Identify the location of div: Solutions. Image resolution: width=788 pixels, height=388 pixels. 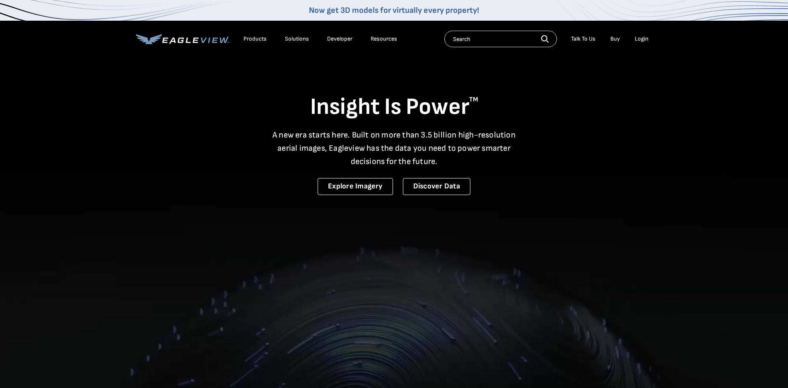
(297, 39).